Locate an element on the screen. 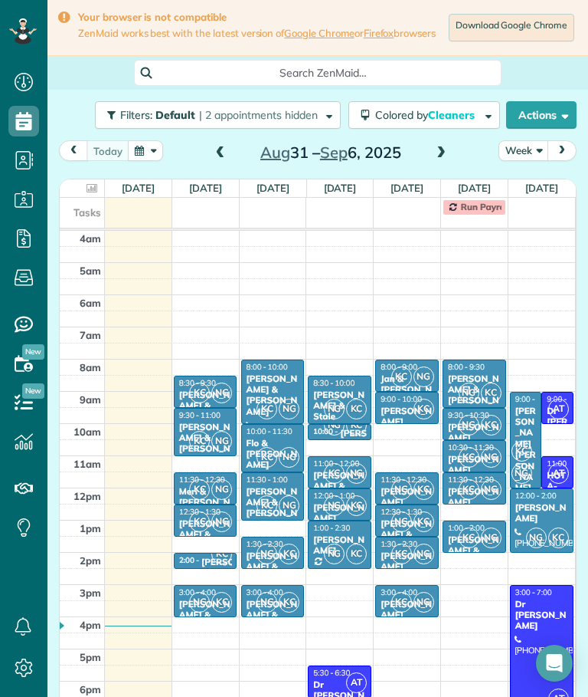  span: 8am is located at coordinates (90, 367).